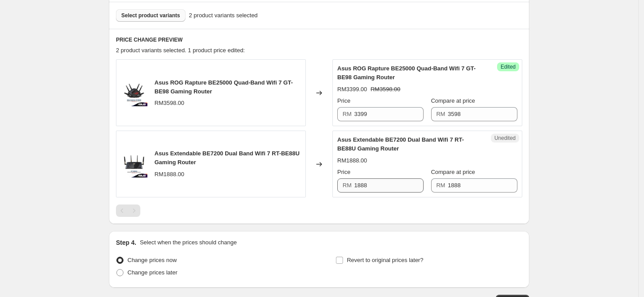 Image resolution: width=644 pixels, height=297 pixels. Describe the element at coordinates (188, 243) in the screenshot. I see `p: Select when the prices should change` at that location.